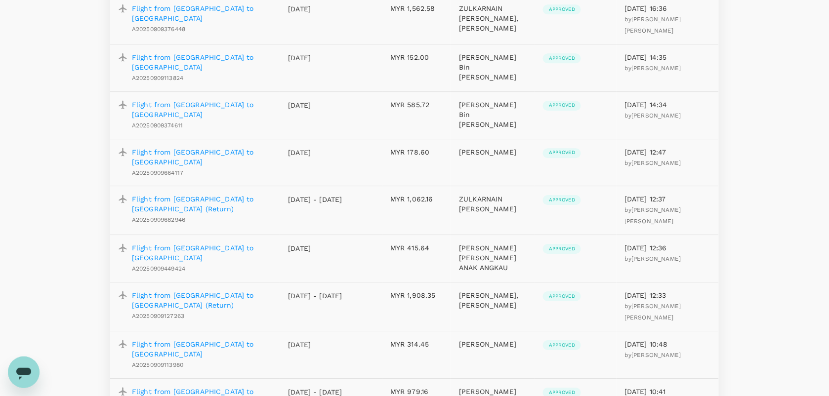 The image size is (829, 396). What do you see at coordinates (158, 316) in the screenshot?
I see `span: A20250909127263` at bounding box center [158, 316].